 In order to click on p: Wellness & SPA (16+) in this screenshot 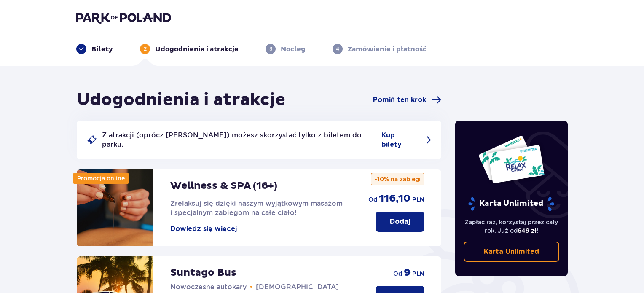, I will do `click(224, 186)`.